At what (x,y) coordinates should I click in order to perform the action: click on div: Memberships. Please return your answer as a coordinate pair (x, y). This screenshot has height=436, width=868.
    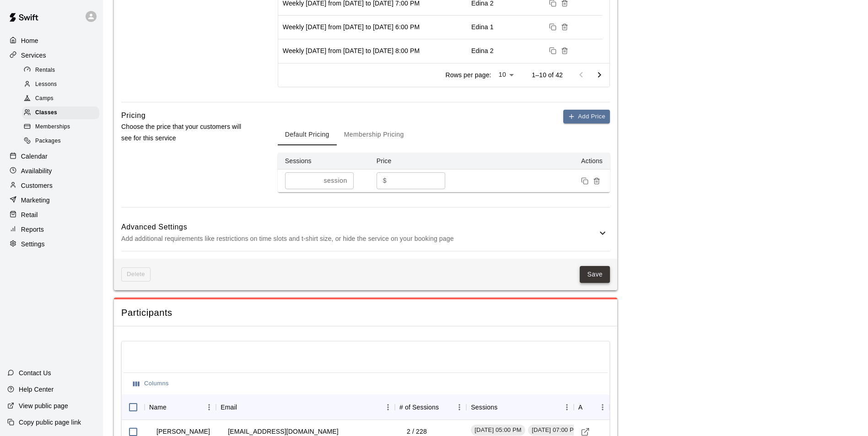
    Looking at the image, I should click on (60, 127).